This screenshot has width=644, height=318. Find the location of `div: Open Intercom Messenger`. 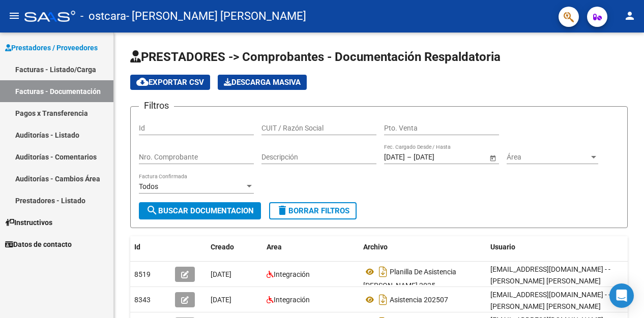

div: Open Intercom Messenger is located at coordinates (622, 296).